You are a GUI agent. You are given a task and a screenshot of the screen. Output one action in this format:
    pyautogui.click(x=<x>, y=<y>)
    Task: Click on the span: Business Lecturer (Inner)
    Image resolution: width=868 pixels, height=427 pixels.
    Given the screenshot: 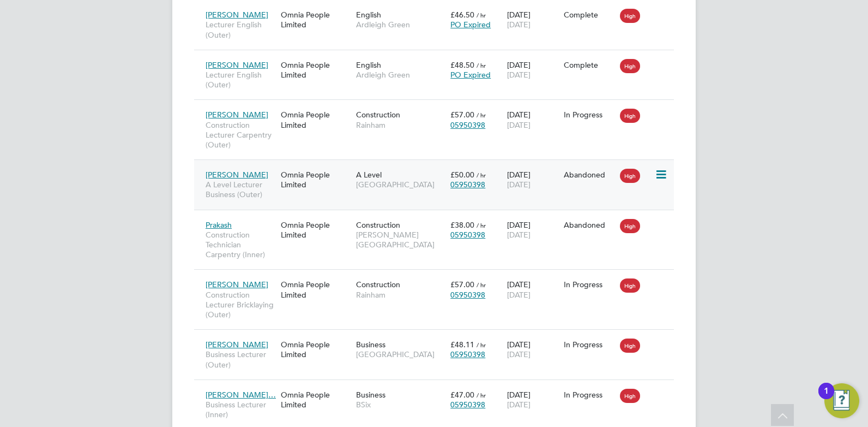 What is the action you would take?
    pyautogui.click(x=240, y=409)
    